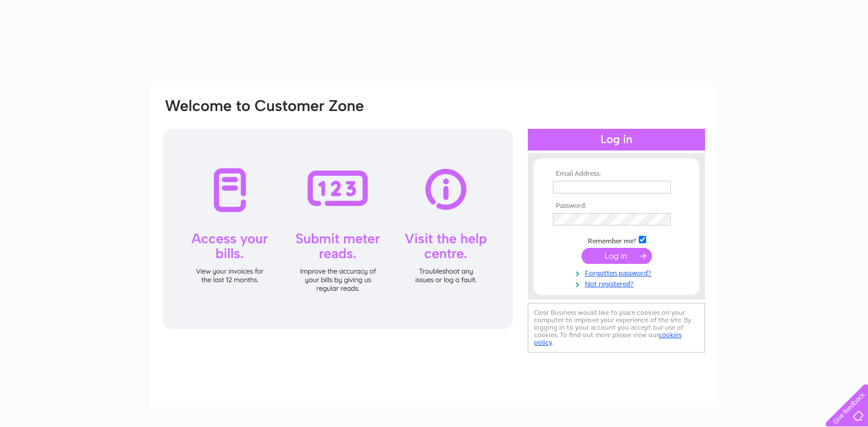  Describe the element at coordinates (618, 283) in the screenshot. I see `a: Not registered?` at that location.